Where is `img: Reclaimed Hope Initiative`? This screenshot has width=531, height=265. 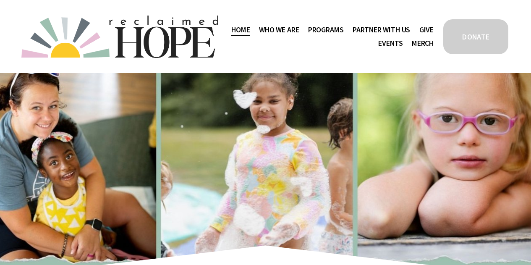
img: Reclaimed Hope Initiative is located at coordinates (120, 37).